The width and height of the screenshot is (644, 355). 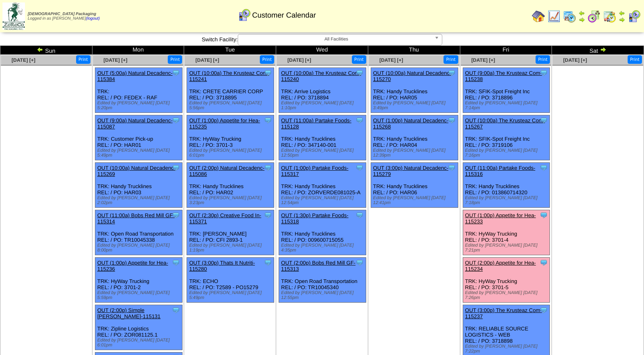 I want to click on div: TRK: CRETE CARRIER CORP REL: / PO: 3718895, so click(x=230, y=90).